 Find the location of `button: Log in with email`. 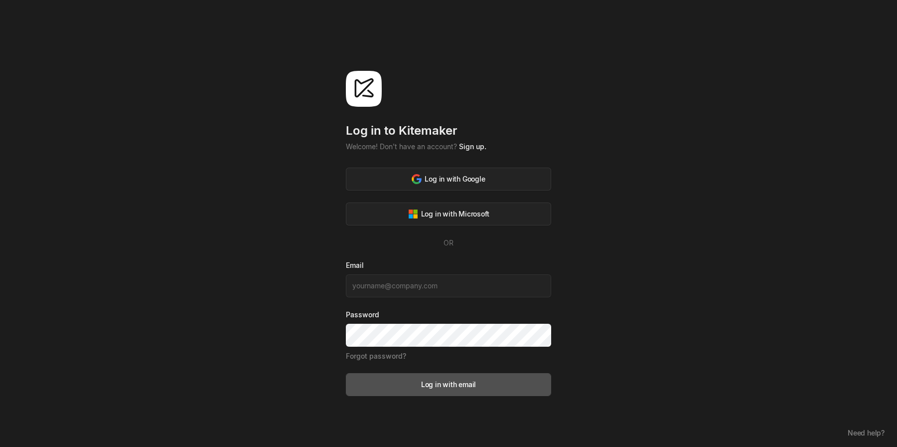

button: Log in with email is located at coordinates (449, 384).